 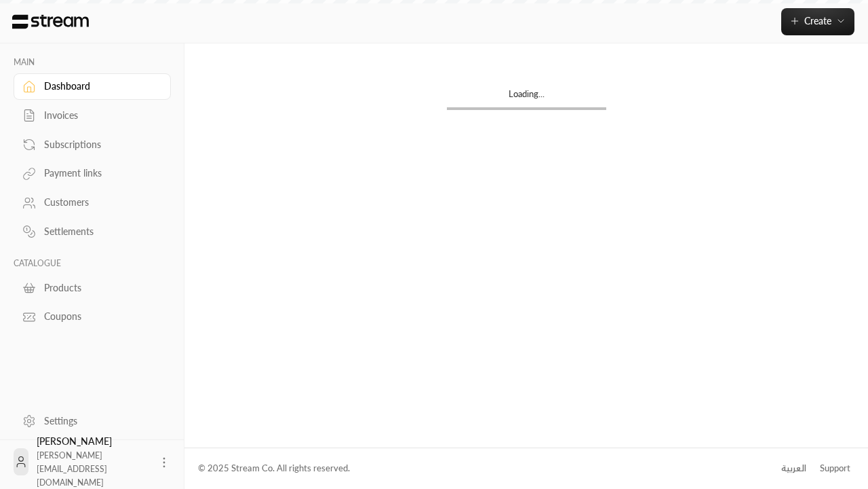 What do you see at coordinates (93, 63) in the screenshot?
I see `p: MAIN` at bounding box center [93, 63].